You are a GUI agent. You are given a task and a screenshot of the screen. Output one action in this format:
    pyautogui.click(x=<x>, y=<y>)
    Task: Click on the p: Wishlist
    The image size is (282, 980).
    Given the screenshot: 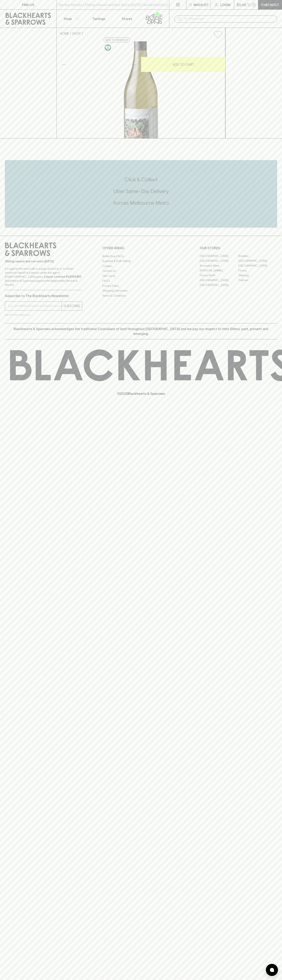 What is the action you would take?
    pyautogui.click(x=201, y=5)
    